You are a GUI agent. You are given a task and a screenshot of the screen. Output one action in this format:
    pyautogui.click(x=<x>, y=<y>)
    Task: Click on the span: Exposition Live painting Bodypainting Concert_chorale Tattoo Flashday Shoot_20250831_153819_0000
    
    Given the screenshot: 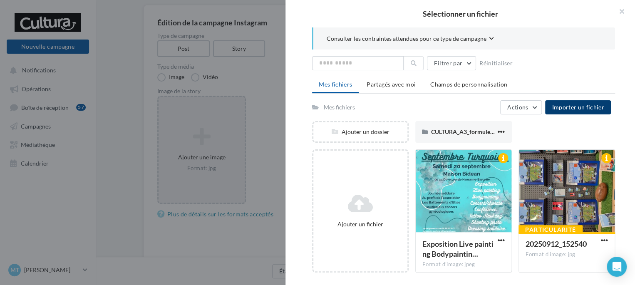 What is the action you would take?
    pyautogui.click(x=458, y=249)
    